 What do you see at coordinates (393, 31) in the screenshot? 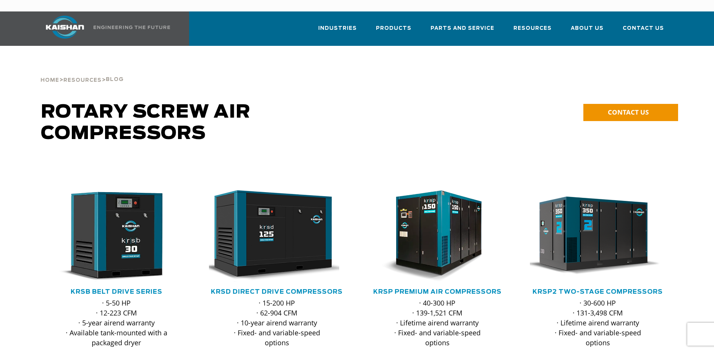
I see `a: Products` at bounding box center [393, 31].